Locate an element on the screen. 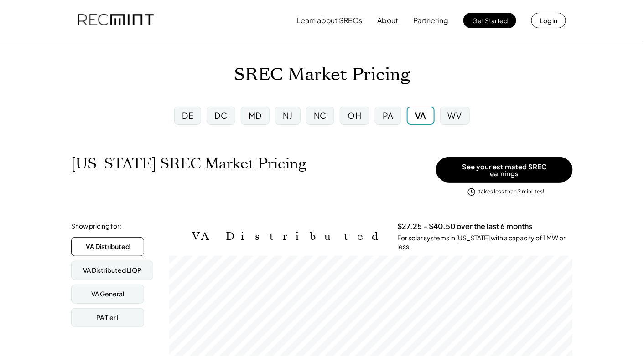 The width and height of the screenshot is (644, 356). div: NC is located at coordinates (320, 115).